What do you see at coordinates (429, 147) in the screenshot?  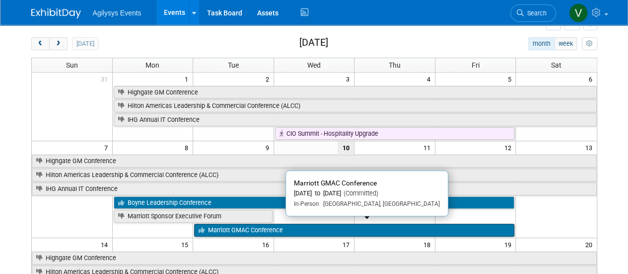 I see `span: 11` at bounding box center [429, 147].